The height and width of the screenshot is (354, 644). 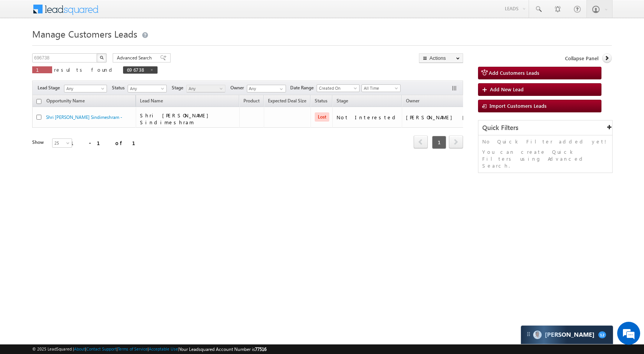 What do you see at coordinates (337, 88) in the screenshot?
I see `span: Created On` at bounding box center [337, 88].